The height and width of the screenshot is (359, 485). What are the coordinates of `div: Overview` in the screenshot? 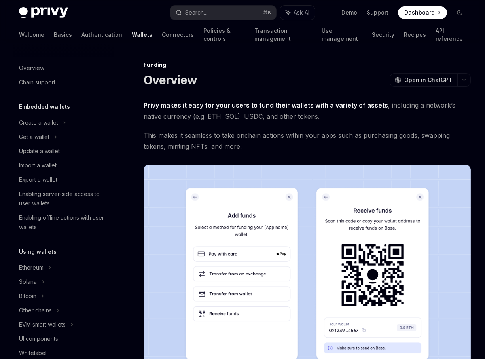 It's located at (32, 68).